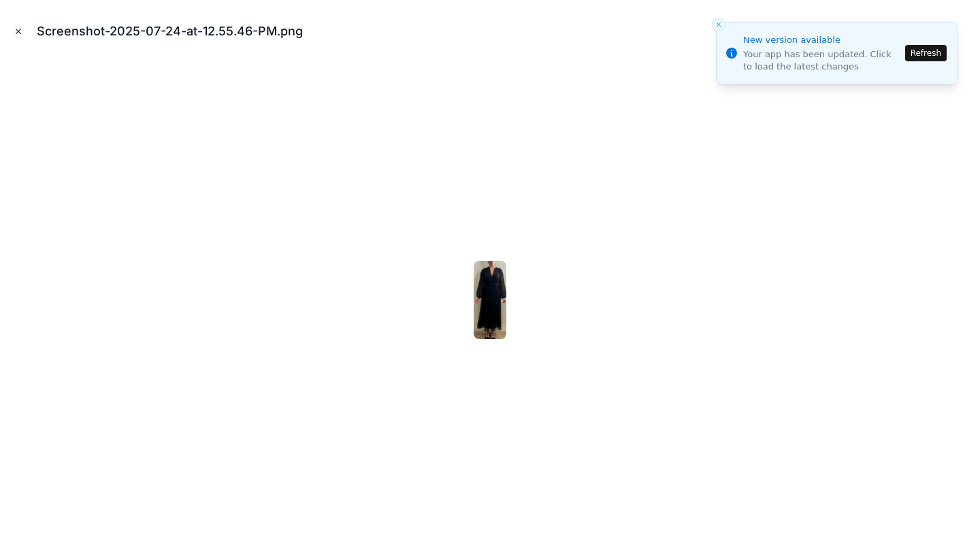  What do you see at coordinates (490, 299) in the screenshot?
I see `img: Screenshot-2025-07-24-at-12.55.46-PM.png` at bounding box center [490, 299].